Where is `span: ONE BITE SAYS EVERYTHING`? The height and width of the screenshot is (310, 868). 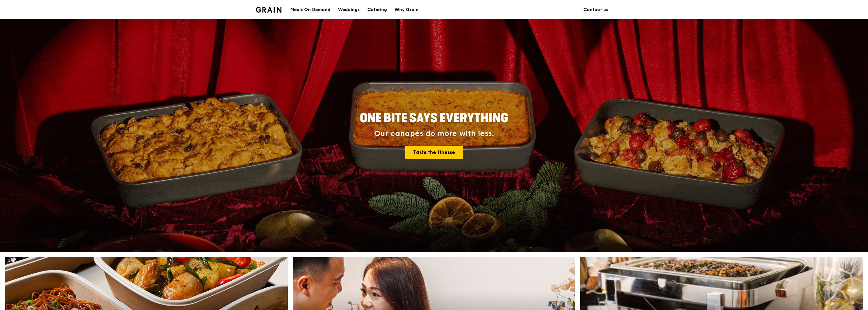
span: ONE BITE SAYS EVERYTHING is located at coordinates (434, 119).